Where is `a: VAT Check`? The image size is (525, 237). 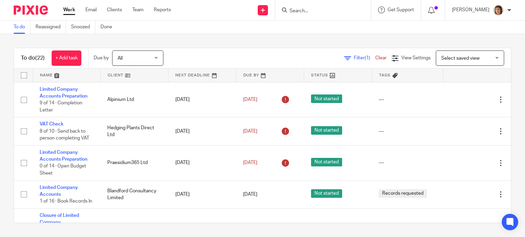 a: VAT Check is located at coordinates (52, 124).